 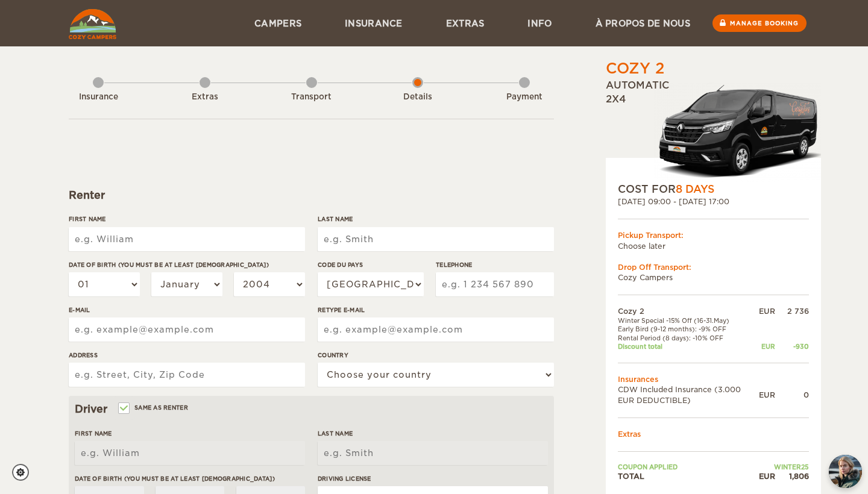 I want to click on div: Drop Off Transport:, so click(x=713, y=267).